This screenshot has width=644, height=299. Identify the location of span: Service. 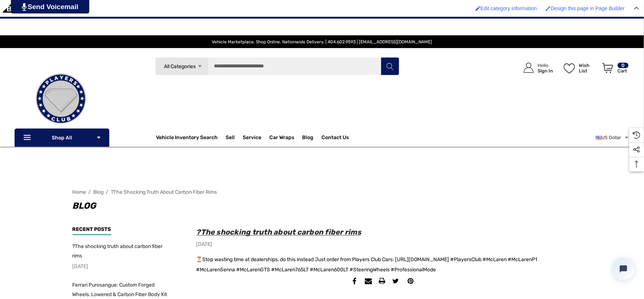
(252, 139).